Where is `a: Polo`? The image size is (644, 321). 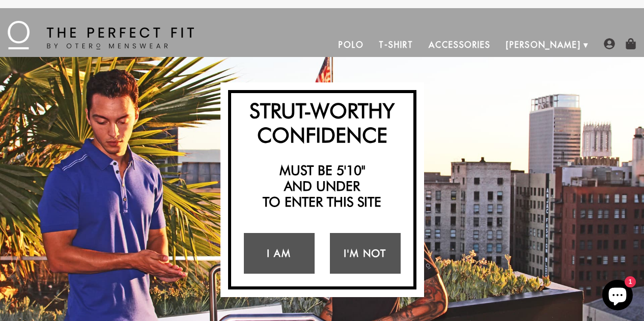 a: Polo is located at coordinates (352, 45).